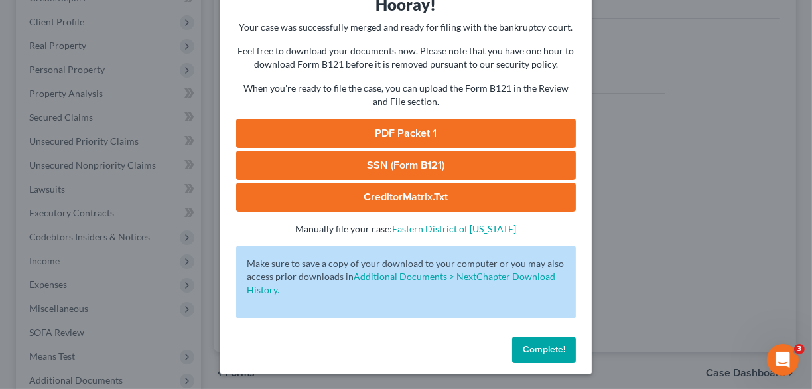 The width and height of the screenshot is (812, 389). What do you see at coordinates (544, 349) in the screenshot?
I see `span: Complete!` at bounding box center [544, 349].